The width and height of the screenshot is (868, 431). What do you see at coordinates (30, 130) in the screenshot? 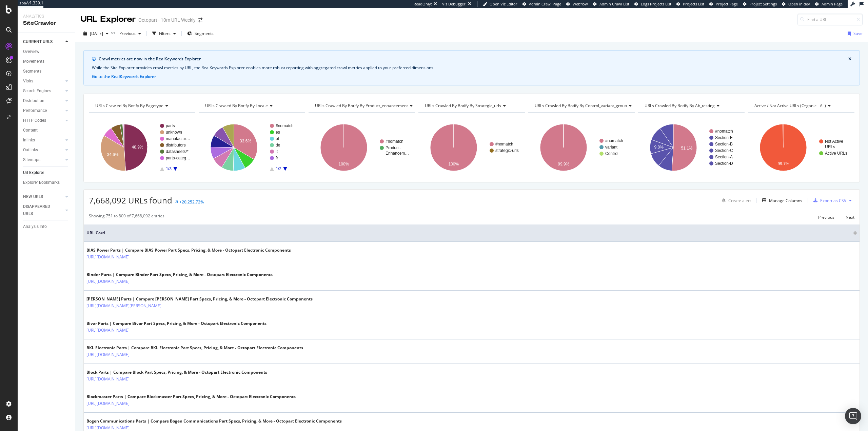
I see `div: Content` at bounding box center [30, 130].